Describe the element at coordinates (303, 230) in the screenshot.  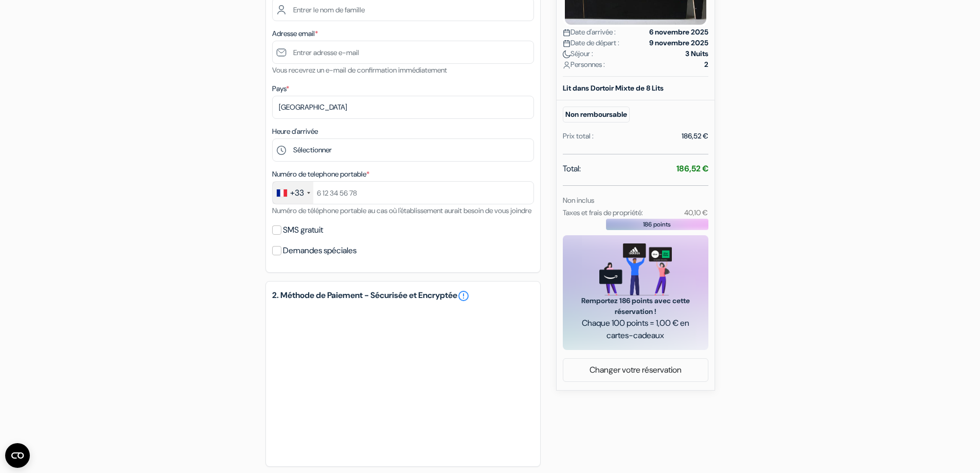
I see `label: SMS gratuit` at that location.